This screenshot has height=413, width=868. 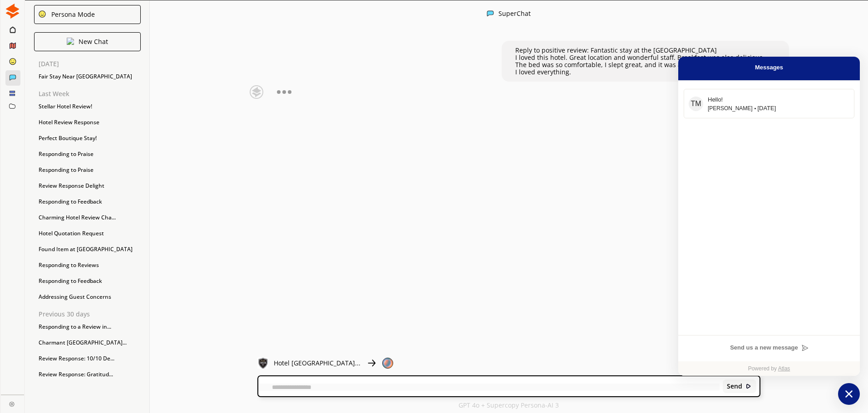 I want to click on div: Review Response Delight, so click(x=87, y=186).